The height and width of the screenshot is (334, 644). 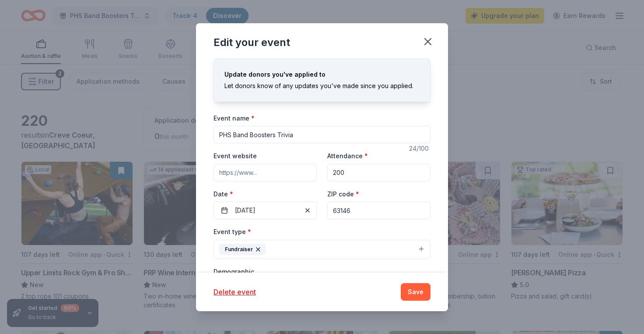 I want to click on label: Date, so click(x=265, y=194).